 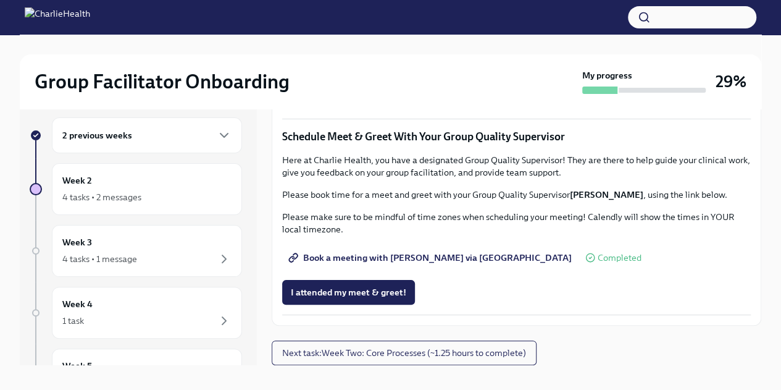 What do you see at coordinates (404, 352) in the screenshot?
I see `a: Next task:Week Two: Core Processes (~1.25 hours to complete)` at bounding box center [404, 352].